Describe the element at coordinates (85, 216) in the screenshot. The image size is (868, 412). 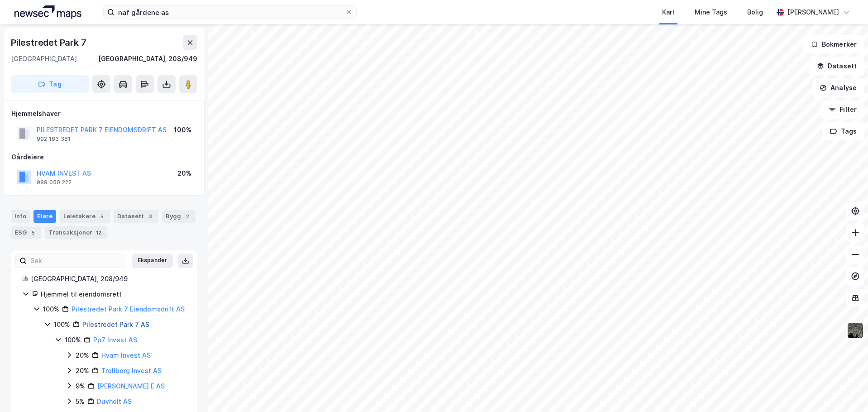
I see `div: Leietakere` at that location.